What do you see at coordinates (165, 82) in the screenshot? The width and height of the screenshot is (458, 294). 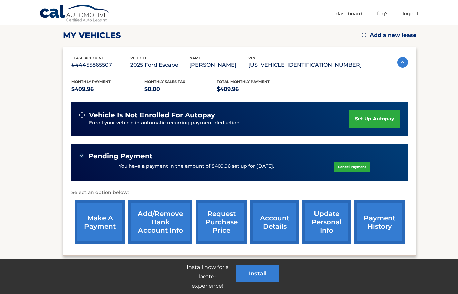 I see `span: Monthly sales Tax` at bounding box center [165, 82].